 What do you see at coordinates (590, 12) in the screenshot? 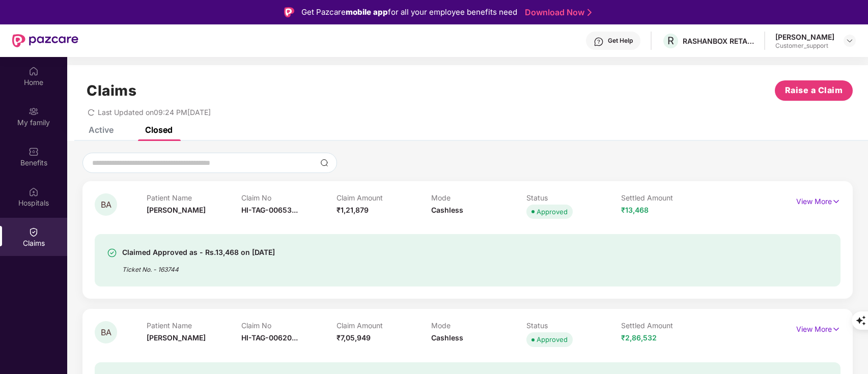
I see `img: Stroke` at bounding box center [590, 12].